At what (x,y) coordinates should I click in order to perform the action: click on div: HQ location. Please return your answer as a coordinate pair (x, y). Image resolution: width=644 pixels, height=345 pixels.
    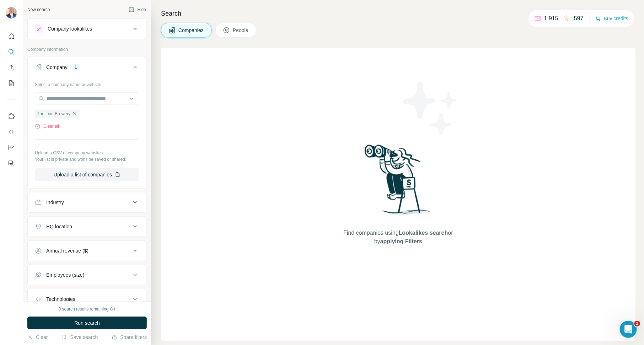
    Looking at the image, I should click on (59, 227).